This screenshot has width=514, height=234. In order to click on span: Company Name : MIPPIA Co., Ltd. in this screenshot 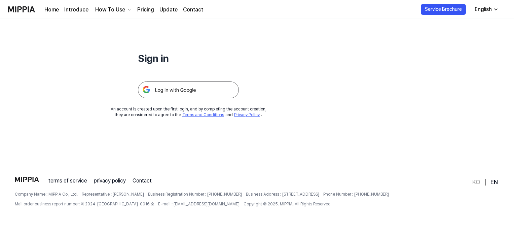, I will do `click(46, 194)`.